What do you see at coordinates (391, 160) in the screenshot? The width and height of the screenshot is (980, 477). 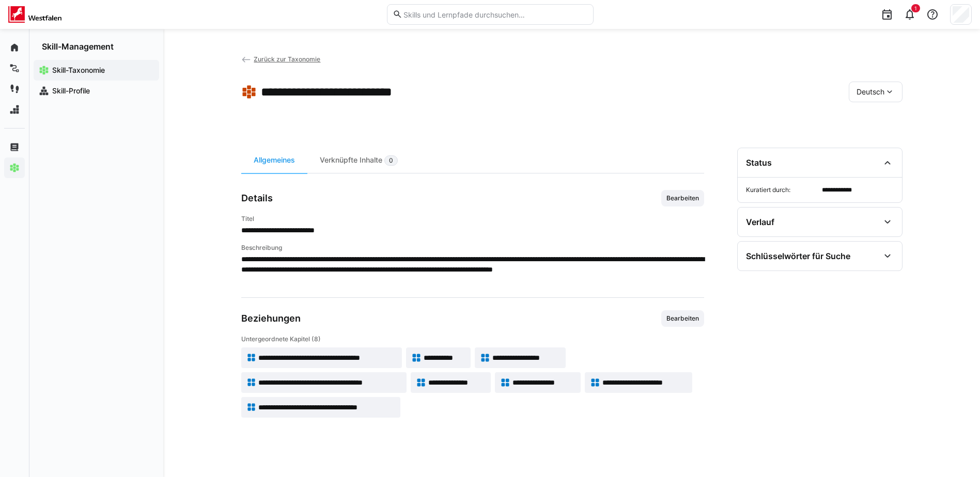 I see `span: 0` at bounding box center [391, 160].